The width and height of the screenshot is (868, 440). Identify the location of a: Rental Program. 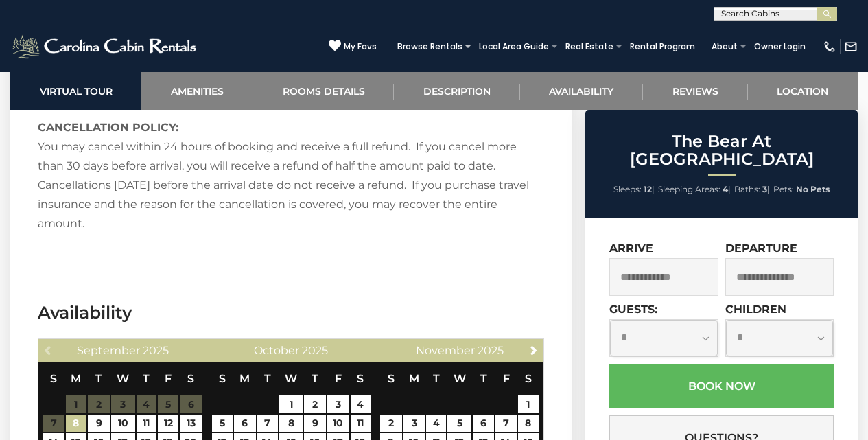
(662, 47).